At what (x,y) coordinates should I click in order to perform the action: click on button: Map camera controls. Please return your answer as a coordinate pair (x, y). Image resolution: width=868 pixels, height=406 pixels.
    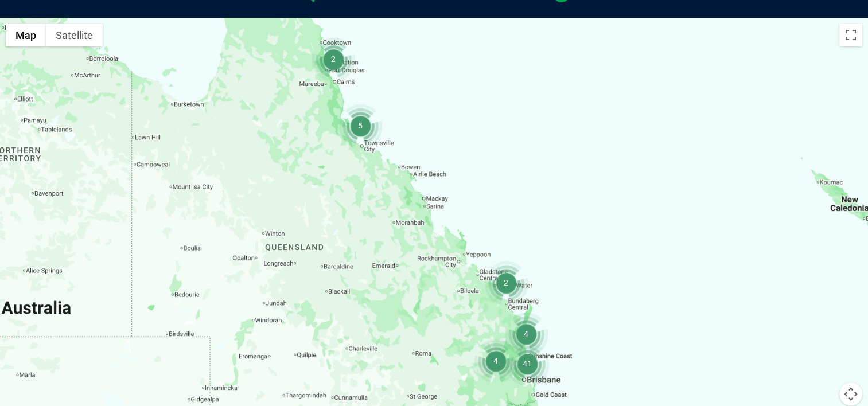
    Looking at the image, I should click on (851, 394).